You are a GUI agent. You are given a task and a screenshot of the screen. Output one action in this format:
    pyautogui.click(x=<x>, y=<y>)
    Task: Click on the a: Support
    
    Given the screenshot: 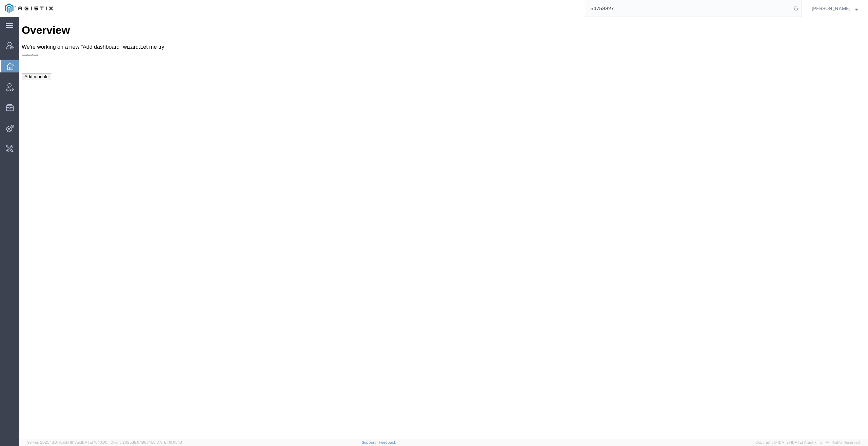 What is the action you would take?
    pyautogui.click(x=370, y=442)
    